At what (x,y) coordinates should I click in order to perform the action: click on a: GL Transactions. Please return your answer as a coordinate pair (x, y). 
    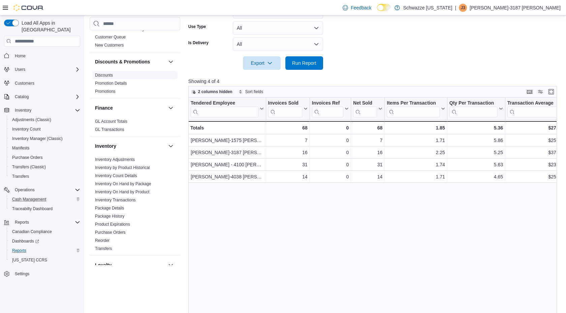
    Looking at the image, I should click on (110, 129).